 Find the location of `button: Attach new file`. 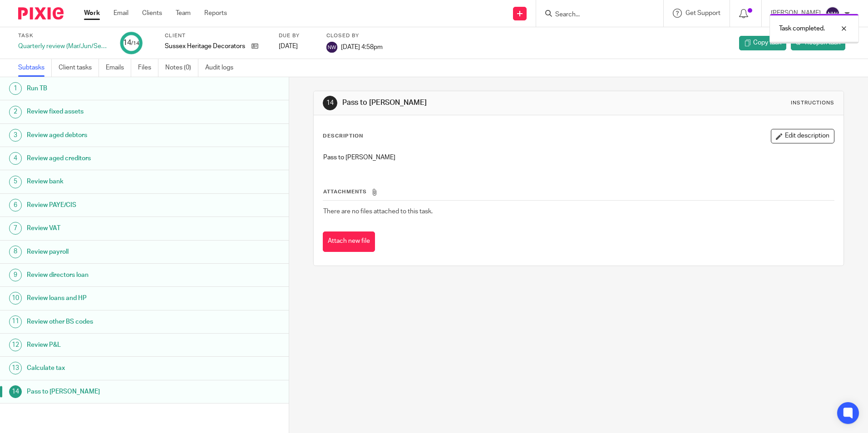

button: Attach new file is located at coordinates (349, 242).